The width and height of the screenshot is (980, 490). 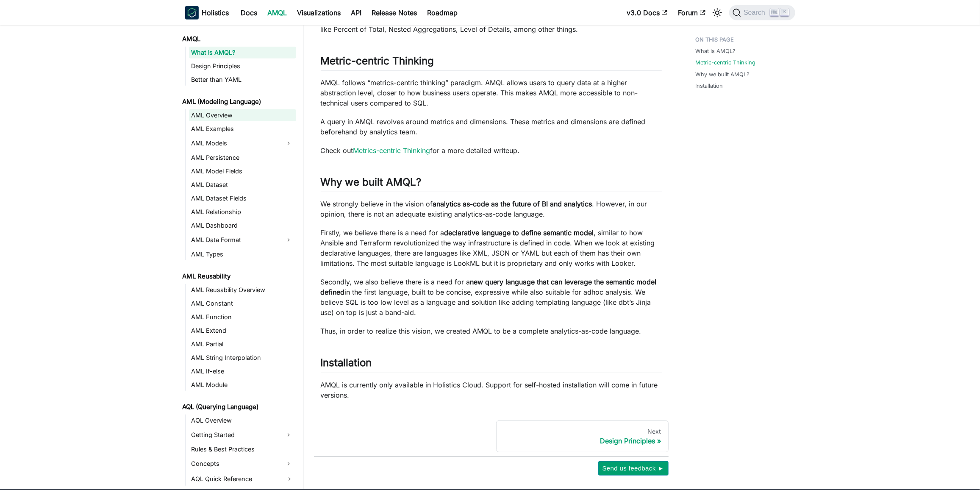 I want to click on a: Getting Started, so click(x=235, y=435).